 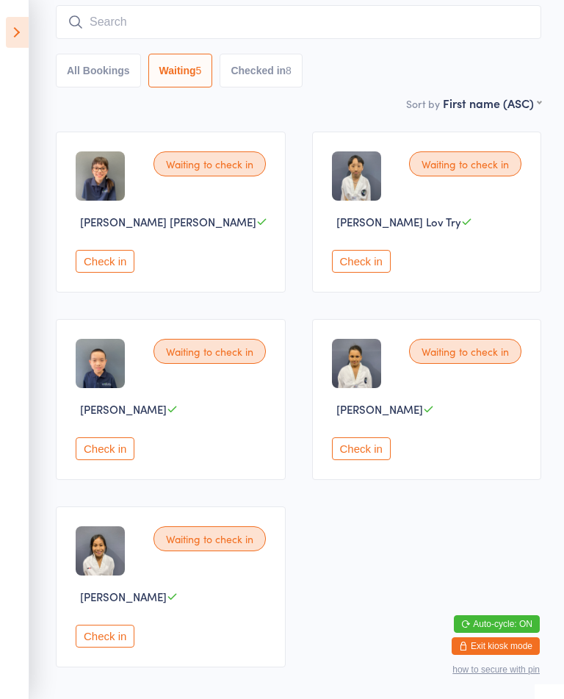 I want to click on div: First name (ASC), so click(x=492, y=103).